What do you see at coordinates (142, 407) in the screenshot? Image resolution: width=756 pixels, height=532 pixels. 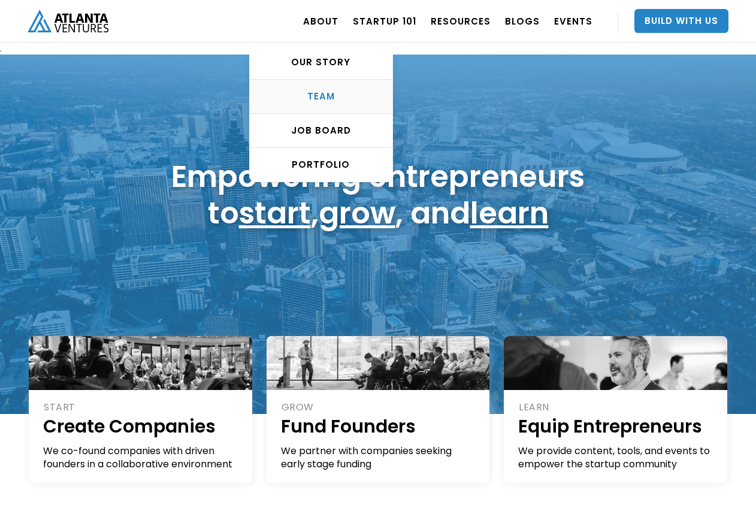 I see `div: START` at bounding box center [142, 407].